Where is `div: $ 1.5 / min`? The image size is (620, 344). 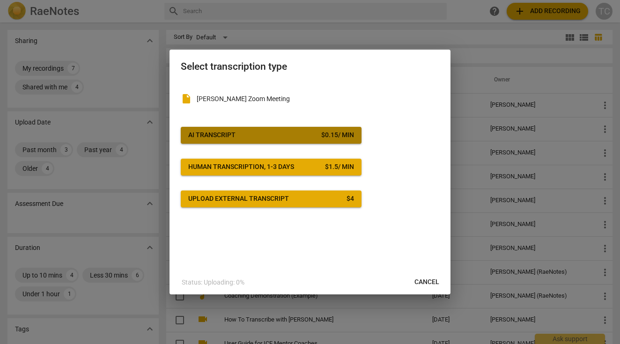
div: $ 1.5 / min is located at coordinates (339, 167).